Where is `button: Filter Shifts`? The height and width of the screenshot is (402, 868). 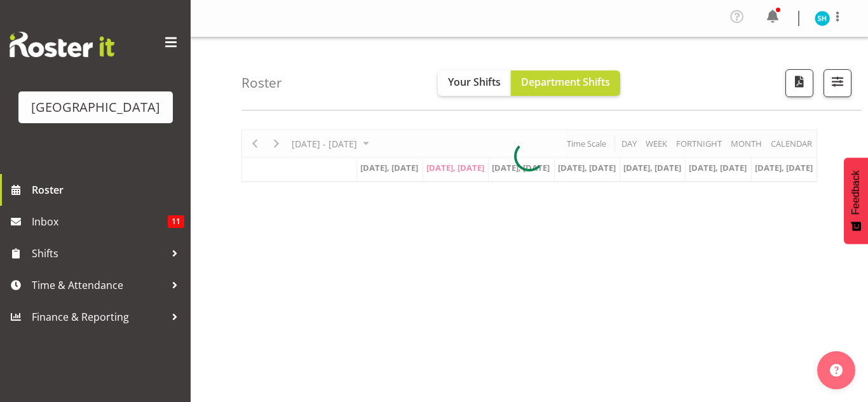
button: Filter Shifts is located at coordinates (838, 84).